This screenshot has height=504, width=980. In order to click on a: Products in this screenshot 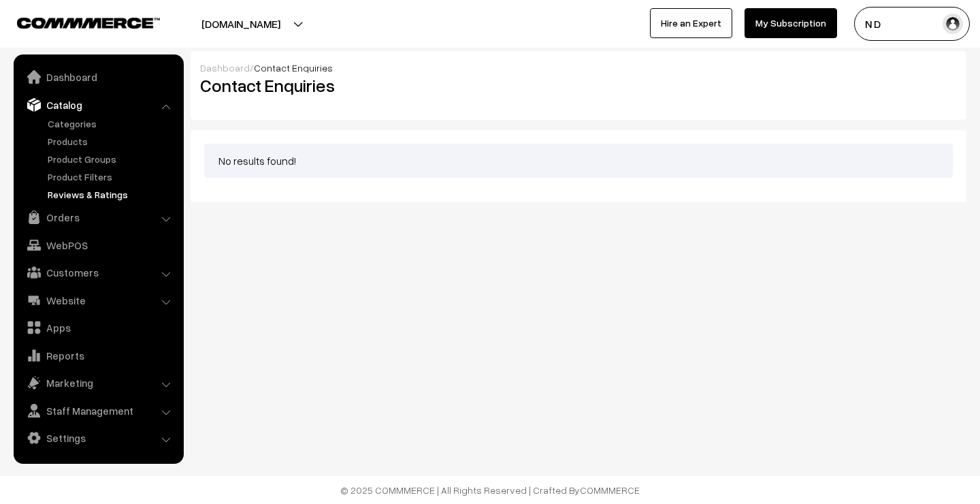, I will do `click(112, 141)`.